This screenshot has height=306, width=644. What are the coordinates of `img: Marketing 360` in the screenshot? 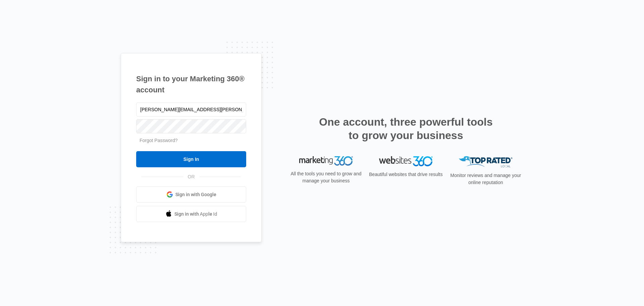 It's located at (326, 161).